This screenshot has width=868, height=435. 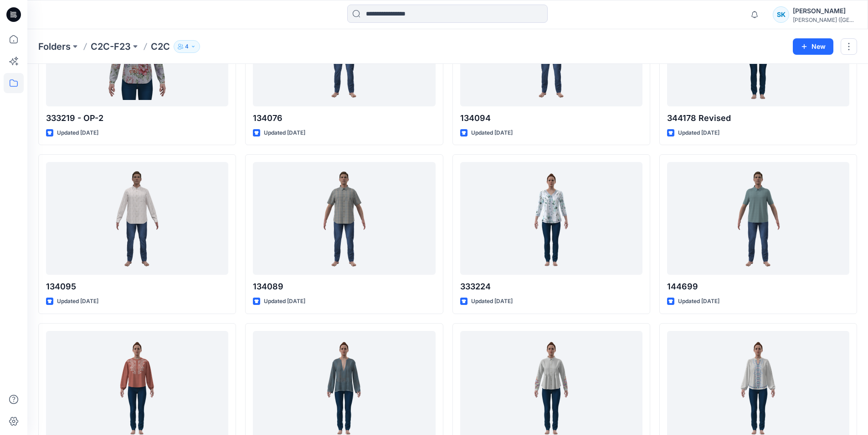 I want to click on p: 134095, so click(x=137, y=286).